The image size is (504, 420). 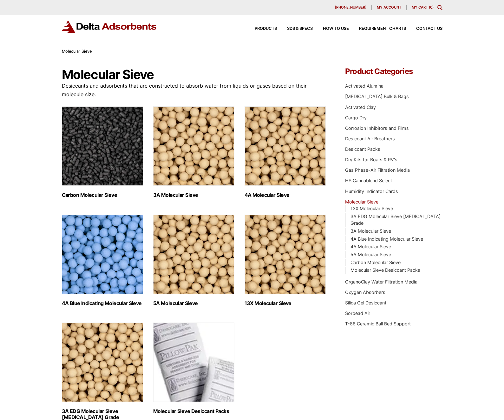 I want to click on span: SDS & SPECS, so click(x=300, y=28).